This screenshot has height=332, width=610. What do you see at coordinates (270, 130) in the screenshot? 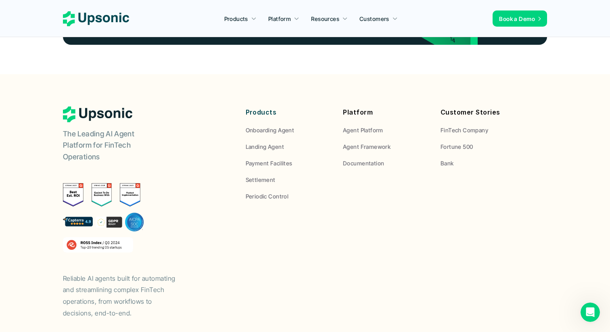
I see `p: Onboarding Agent` at bounding box center [270, 130].